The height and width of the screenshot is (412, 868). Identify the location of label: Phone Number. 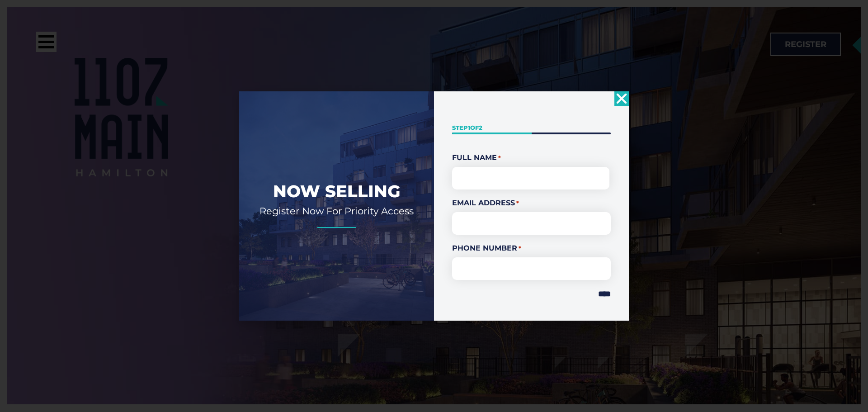
(531, 248).